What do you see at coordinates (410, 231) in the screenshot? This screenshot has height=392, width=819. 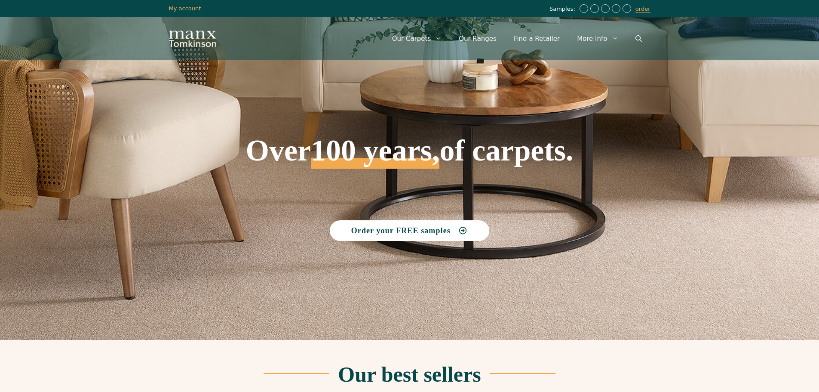 I see `a: Order your FREE samples` at bounding box center [410, 231].